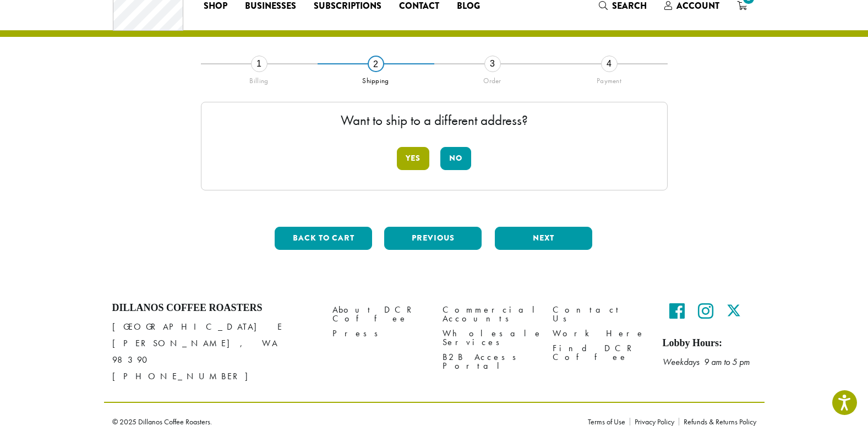  What do you see at coordinates (456, 159) in the screenshot?
I see `button: No` at bounding box center [456, 159].